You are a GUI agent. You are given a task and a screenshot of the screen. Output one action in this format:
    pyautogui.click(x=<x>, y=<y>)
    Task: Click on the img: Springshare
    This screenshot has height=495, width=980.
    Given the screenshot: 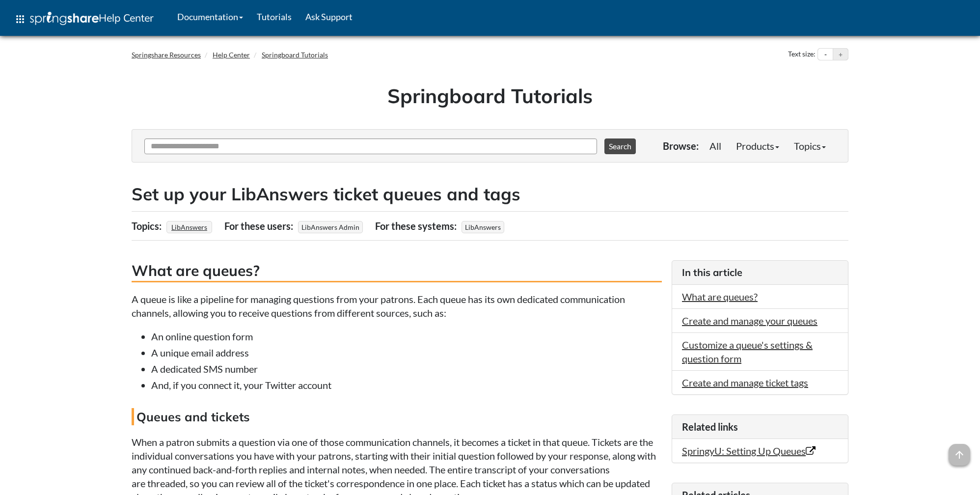 What is the action you would take?
    pyautogui.click(x=64, y=18)
    